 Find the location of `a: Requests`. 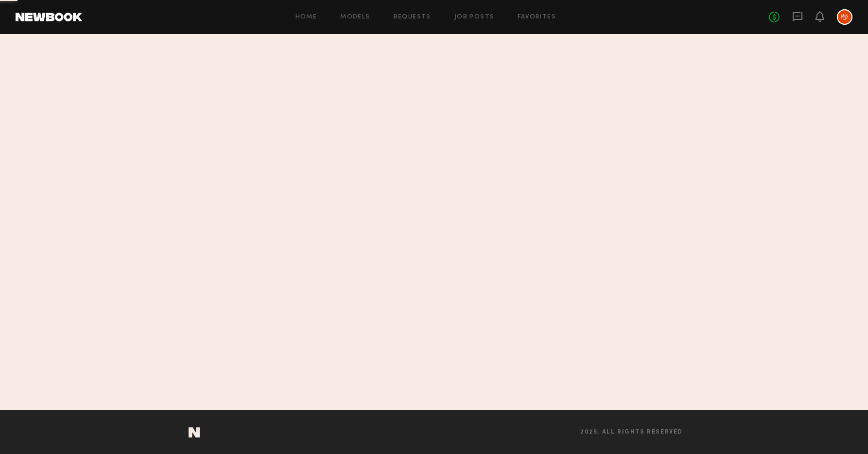

a: Requests is located at coordinates (412, 17).